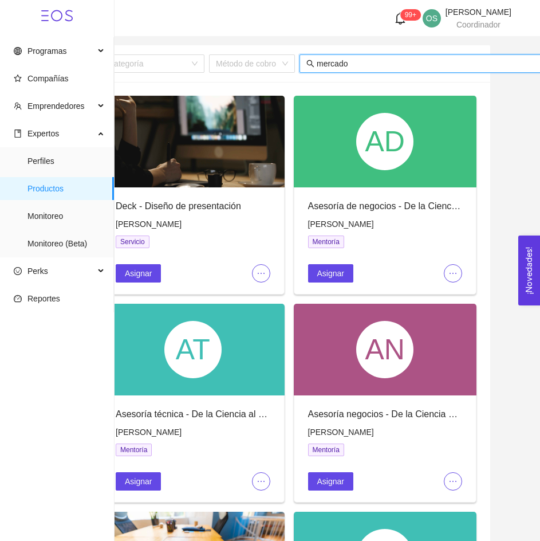  I want to click on div: Asesoría técnica - De la Ciencia al Mercado, so click(193, 414).